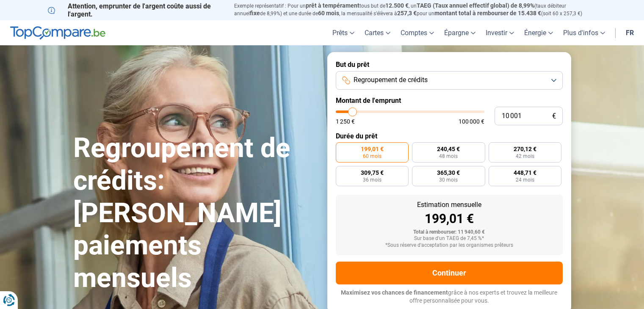 This screenshot has height=309, width=644. I want to click on span: 240,45 €, so click(449, 149).